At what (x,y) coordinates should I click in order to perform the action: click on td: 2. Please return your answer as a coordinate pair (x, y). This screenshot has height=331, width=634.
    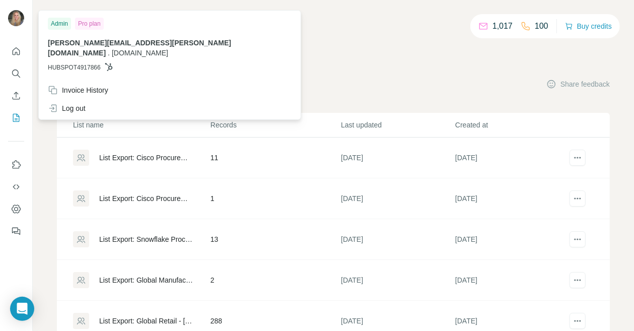
    Looking at the image, I should click on (275, 280).